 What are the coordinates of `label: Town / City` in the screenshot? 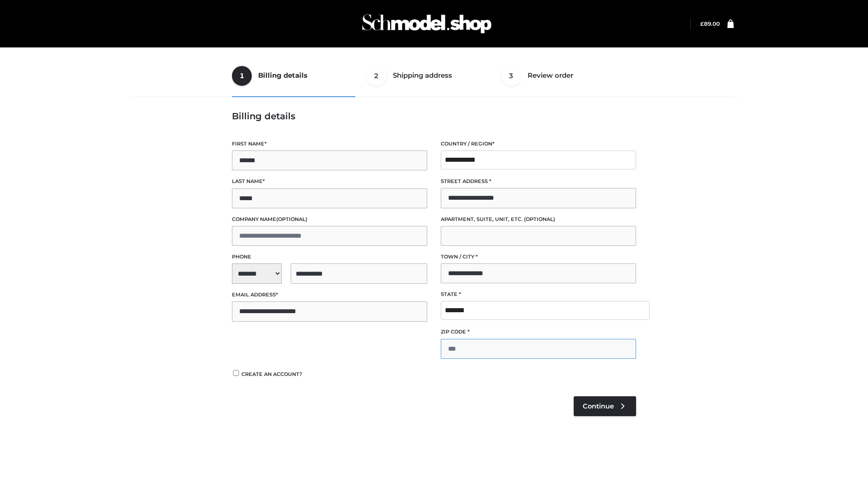 It's located at (538, 257).